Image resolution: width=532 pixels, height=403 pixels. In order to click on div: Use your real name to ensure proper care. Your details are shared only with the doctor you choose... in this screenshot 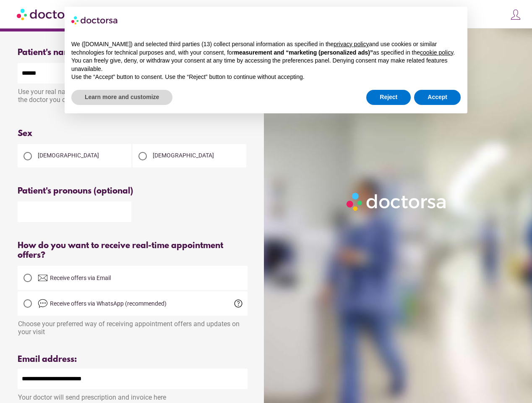, I will do `click(132, 97)`.